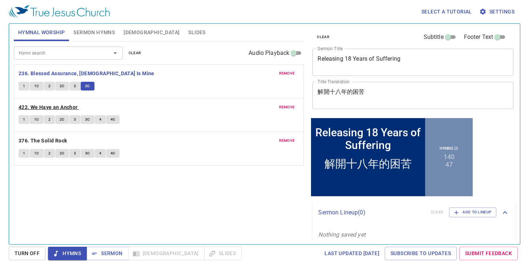  What do you see at coordinates (140, 48) in the screenshot?
I see `li: 47` at bounding box center [140, 48].